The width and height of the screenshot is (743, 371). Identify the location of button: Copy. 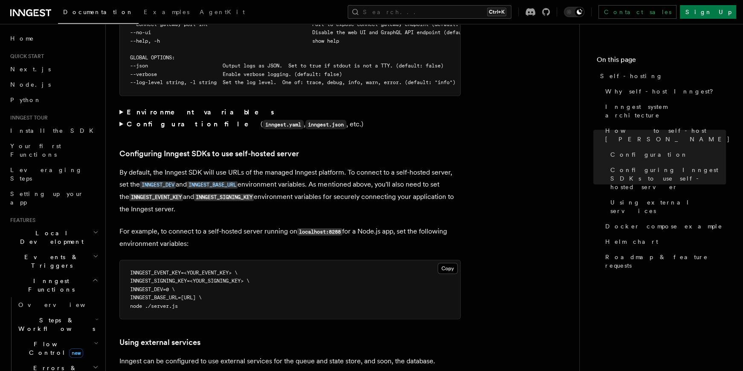
(448, 268).